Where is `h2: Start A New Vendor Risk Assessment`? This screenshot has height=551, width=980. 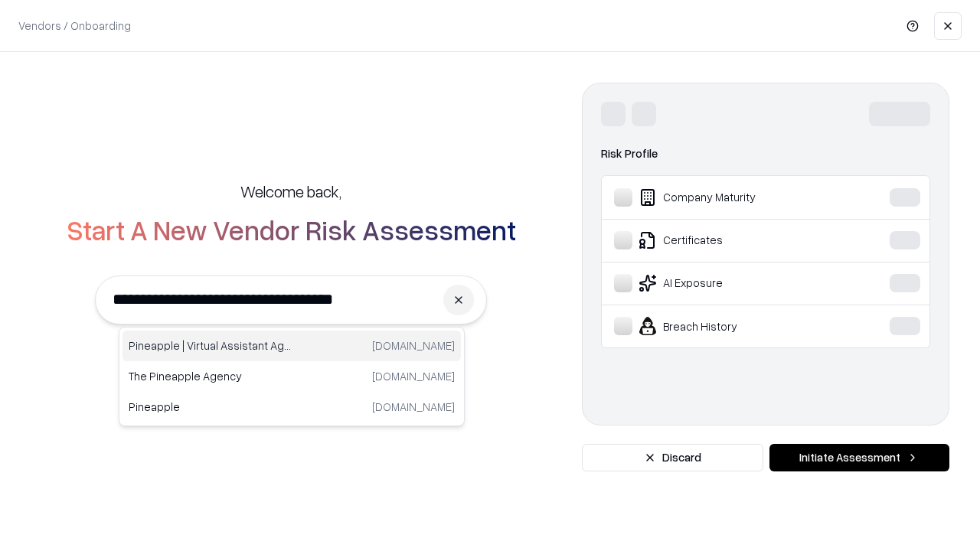
h2: Start A New Vendor Risk Assessment is located at coordinates (291, 230).